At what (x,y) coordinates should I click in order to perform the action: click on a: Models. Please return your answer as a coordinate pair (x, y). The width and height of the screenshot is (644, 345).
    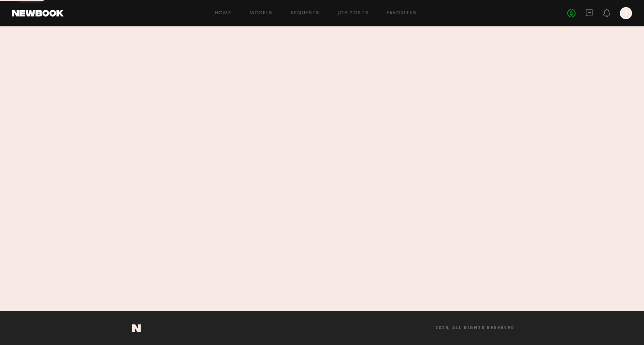
    Looking at the image, I should click on (261, 13).